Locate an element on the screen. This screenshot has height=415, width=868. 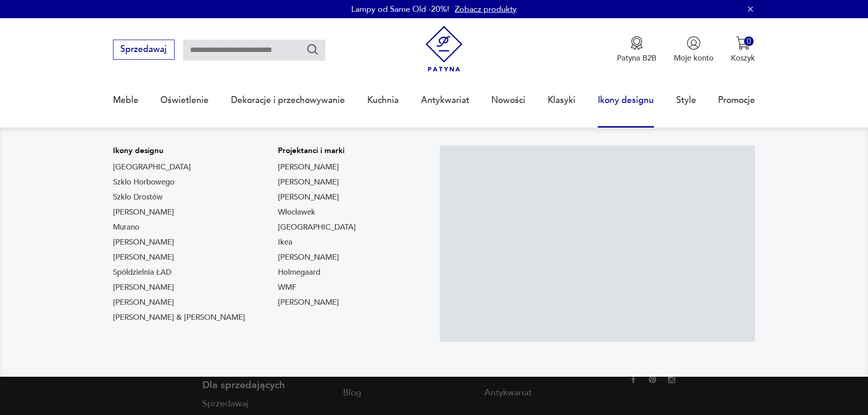
a: Dekoracje i przechowywanie is located at coordinates (288, 100).